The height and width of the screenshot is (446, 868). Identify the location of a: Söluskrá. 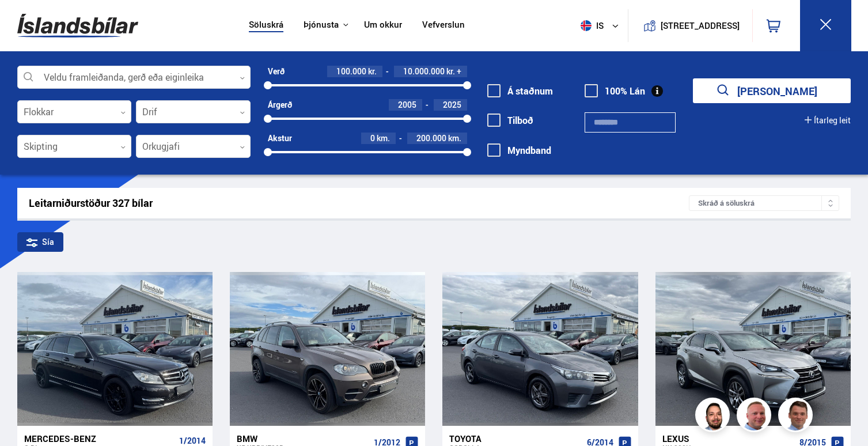
(266, 25).